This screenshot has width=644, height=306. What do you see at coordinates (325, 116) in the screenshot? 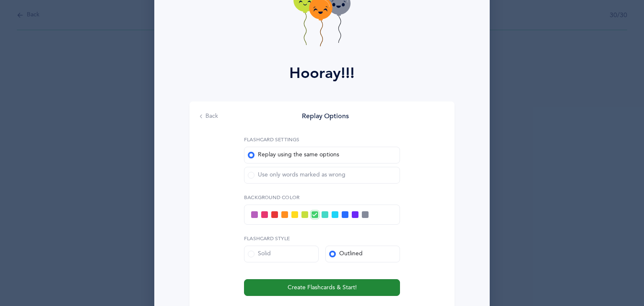
I see `div: Replay Options` at bounding box center [325, 116].